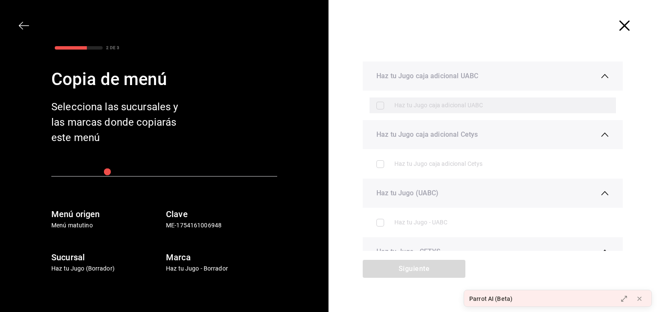 The image size is (657, 312). I want to click on h6: Menú origen, so click(107, 214).